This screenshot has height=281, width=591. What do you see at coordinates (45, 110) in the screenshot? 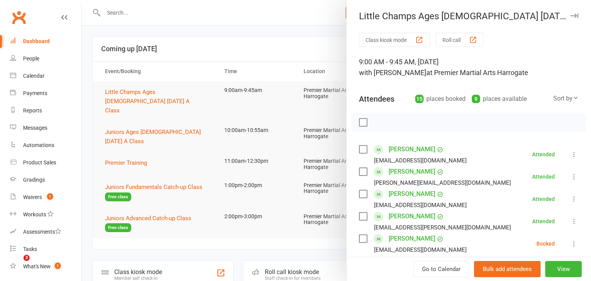
I see `a: Reports` at bounding box center [45, 110].